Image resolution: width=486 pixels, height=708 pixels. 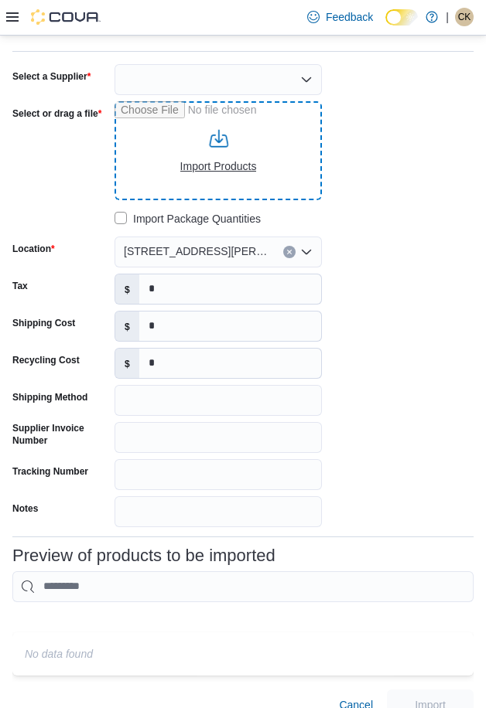 I want to click on label: Recycling Cost, so click(x=46, y=360).